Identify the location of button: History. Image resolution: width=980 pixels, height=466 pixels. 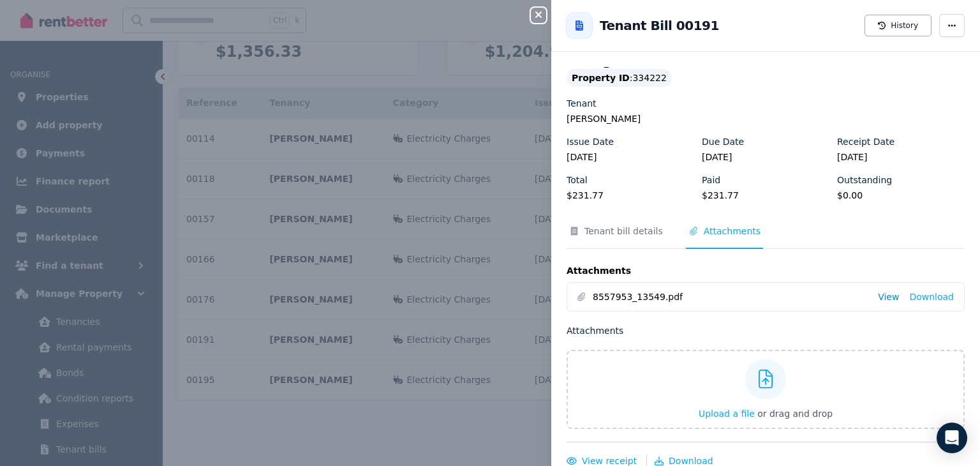
(898, 26).